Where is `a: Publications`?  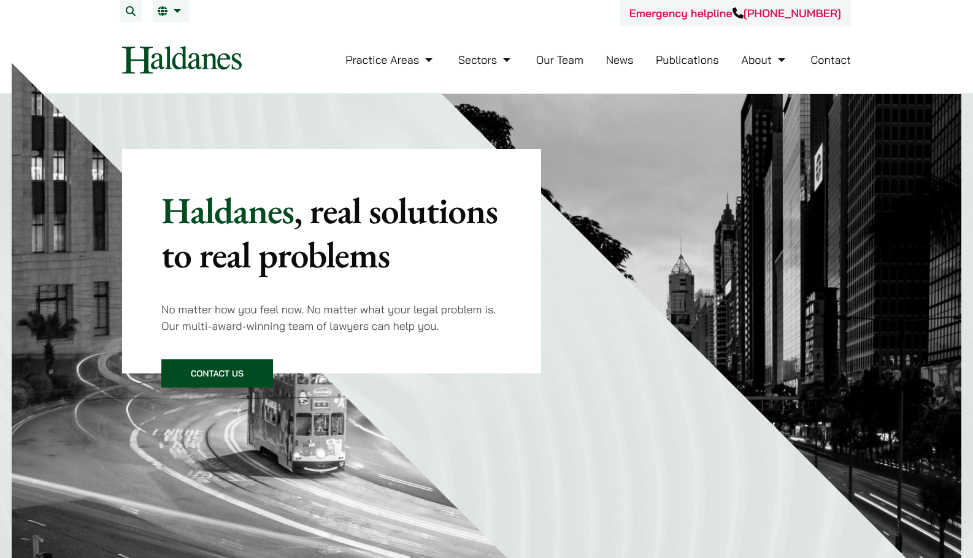
a: Publications is located at coordinates (687, 60).